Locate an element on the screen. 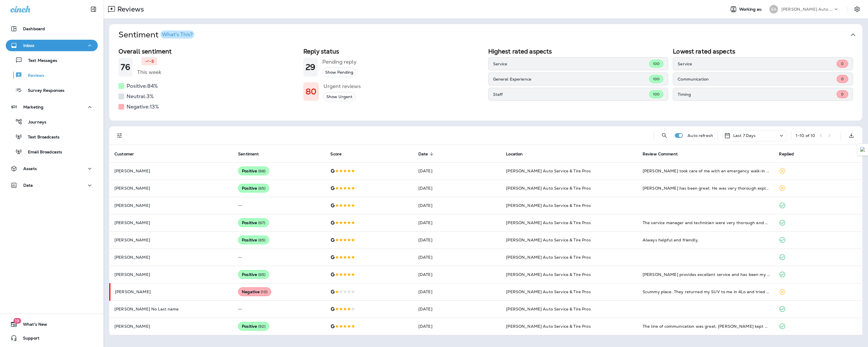 The image size is (868, 347). button: Inbox is located at coordinates (52, 45).